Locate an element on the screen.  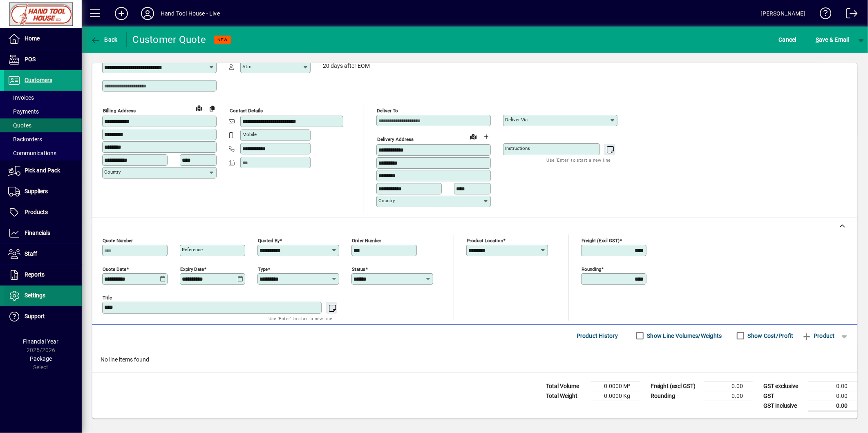
button: Choose address is located at coordinates (486, 137).